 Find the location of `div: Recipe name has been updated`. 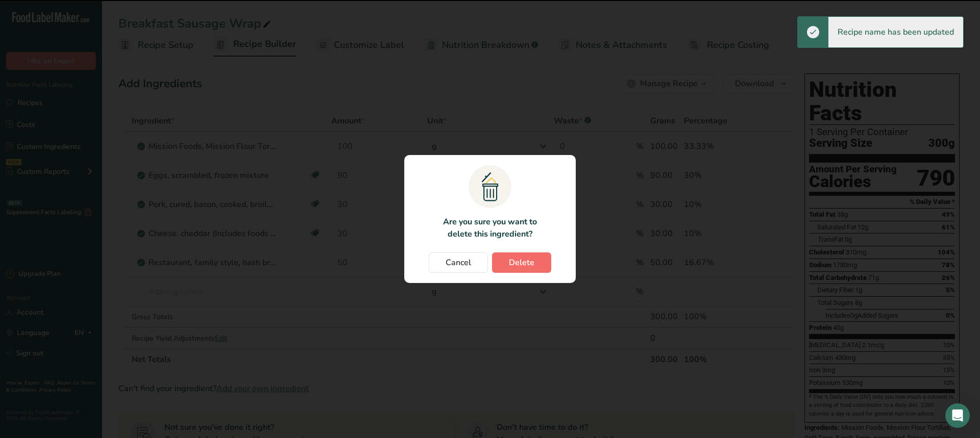

div: Recipe name has been updated is located at coordinates (896, 32).